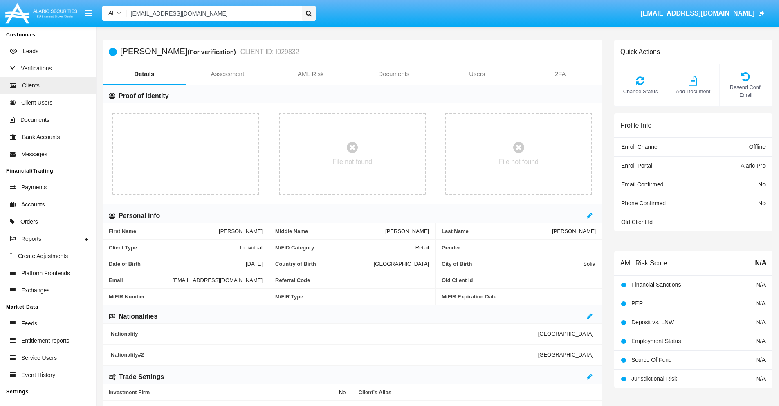  Describe the element at coordinates (269, 52) in the screenshot. I see `small: CLIENT ID: I029832` at that location.